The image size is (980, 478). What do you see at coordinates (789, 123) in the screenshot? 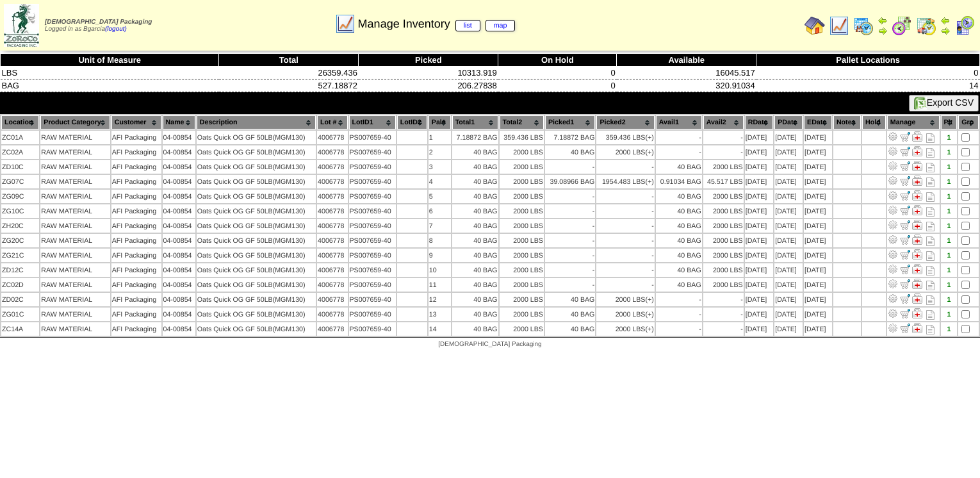
I see `th: PDate` at bounding box center [789, 123].